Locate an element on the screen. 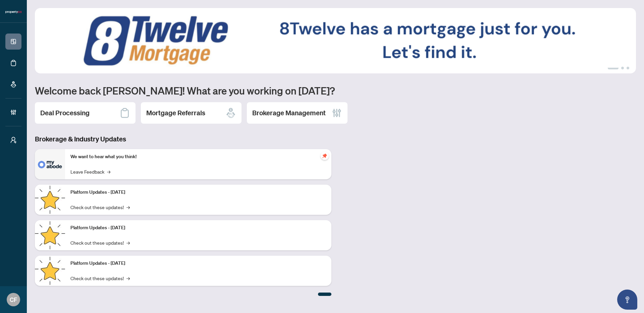 The height and width of the screenshot is (313, 644). img: Platform Updates - July 21, 2025 is located at coordinates (50, 200).